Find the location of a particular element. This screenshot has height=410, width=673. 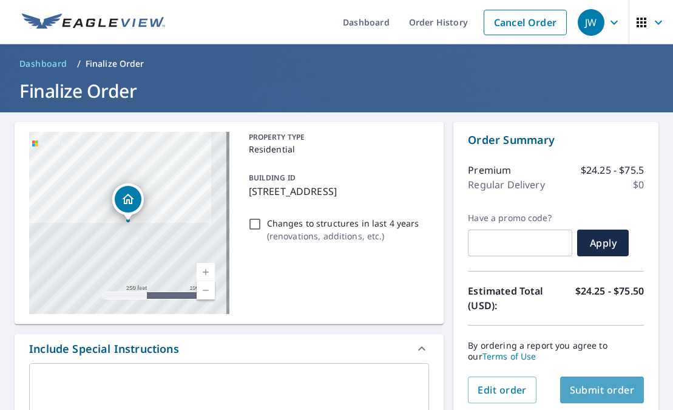

a: Terms of Use is located at coordinates (509, 356).